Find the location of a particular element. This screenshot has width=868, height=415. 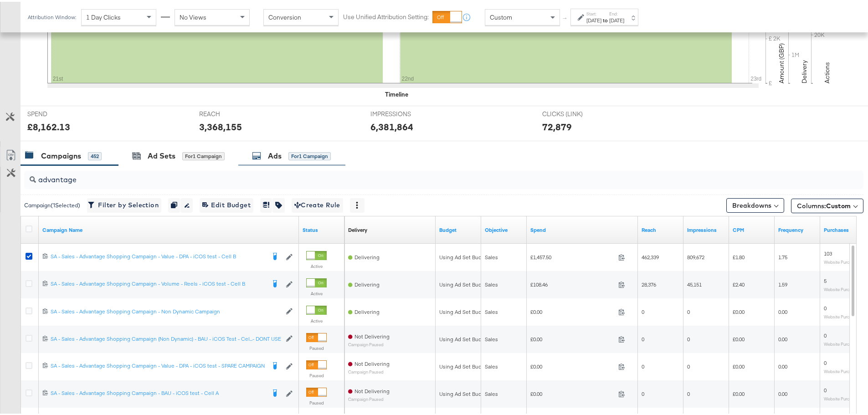

div: £8,162.13 is located at coordinates (49, 125).